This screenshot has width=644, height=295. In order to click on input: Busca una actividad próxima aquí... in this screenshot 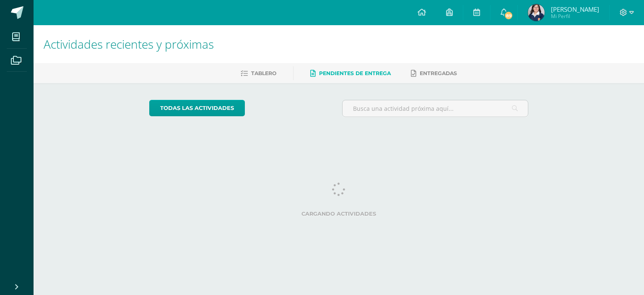, I will do `click(435, 108)`.